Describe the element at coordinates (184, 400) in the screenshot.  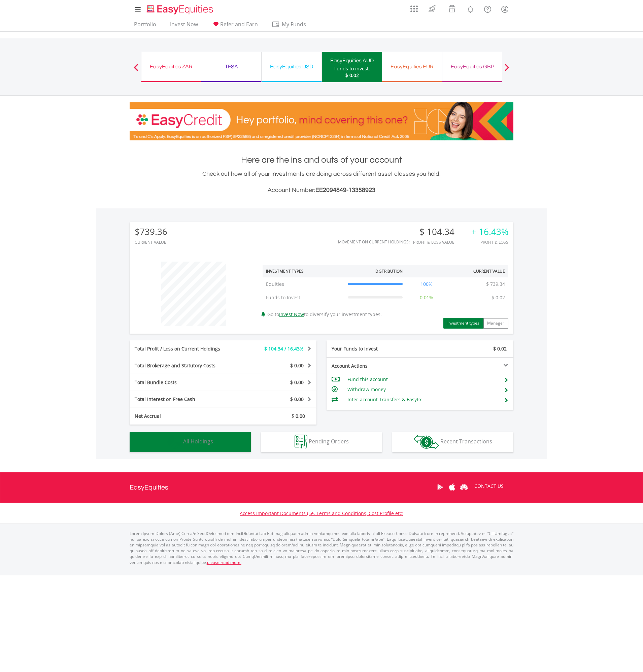
I see `div: Total Interest on Free Cash` at that location.